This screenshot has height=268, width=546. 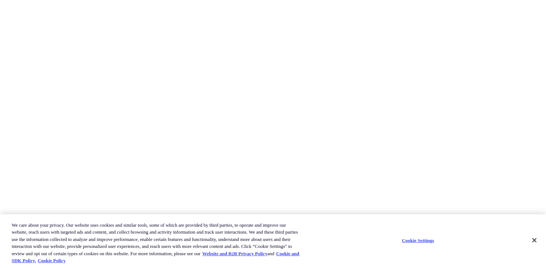 I want to click on div: We care about your privacy. Our website uses cookies and similar tools, some of which are provide..., so click(x=156, y=242).